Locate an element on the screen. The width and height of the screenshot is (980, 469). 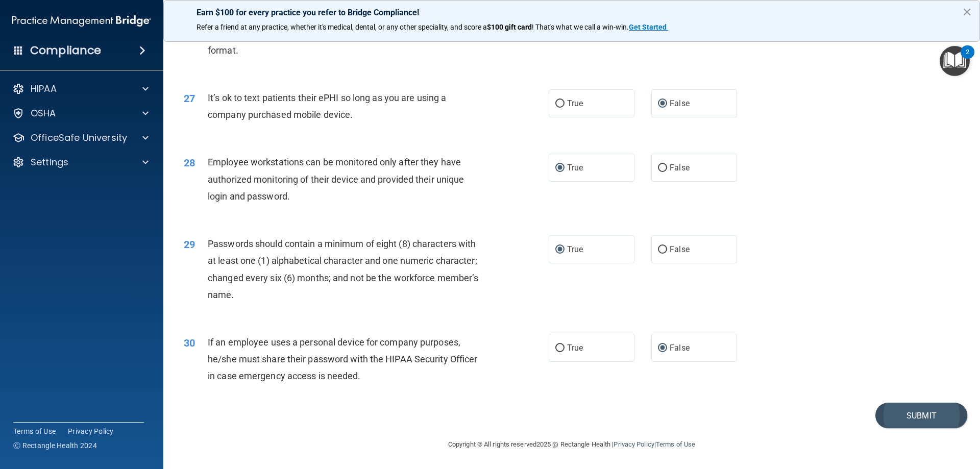
span: It’s ok to text patients their ePHI so long as you are using a company purchased mobile device. is located at coordinates (327, 106).